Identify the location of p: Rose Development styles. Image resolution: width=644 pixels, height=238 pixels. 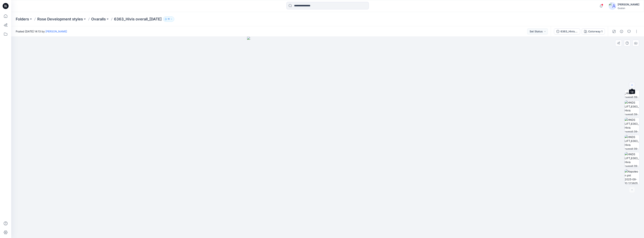
(60, 19).